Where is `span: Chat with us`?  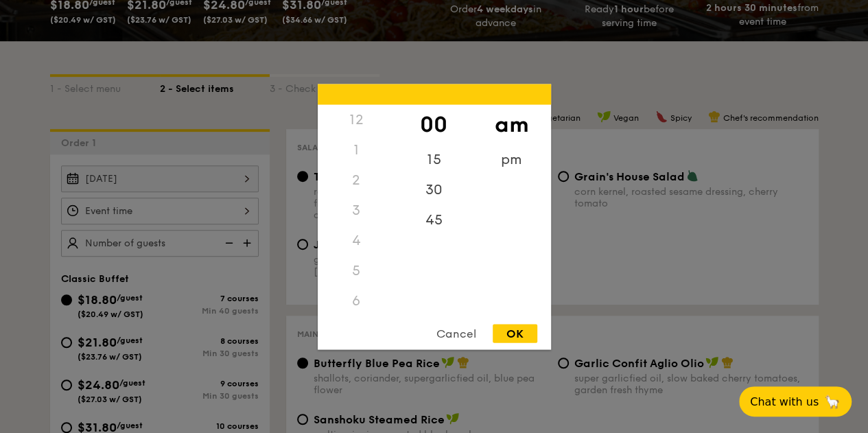 span: Chat with us is located at coordinates (784, 402).